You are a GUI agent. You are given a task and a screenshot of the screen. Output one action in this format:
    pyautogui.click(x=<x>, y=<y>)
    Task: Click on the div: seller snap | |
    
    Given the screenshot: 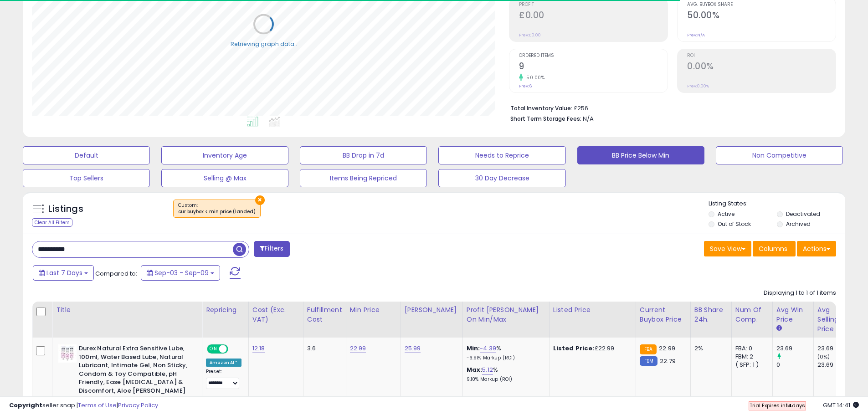 What is the action you would take?
    pyautogui.click(x=83, y=405)
    